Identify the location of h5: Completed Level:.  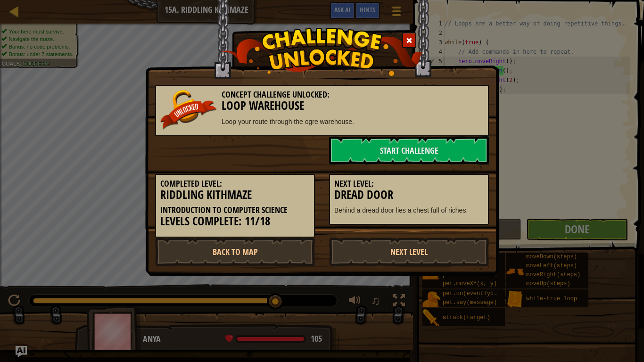
(235, 184).